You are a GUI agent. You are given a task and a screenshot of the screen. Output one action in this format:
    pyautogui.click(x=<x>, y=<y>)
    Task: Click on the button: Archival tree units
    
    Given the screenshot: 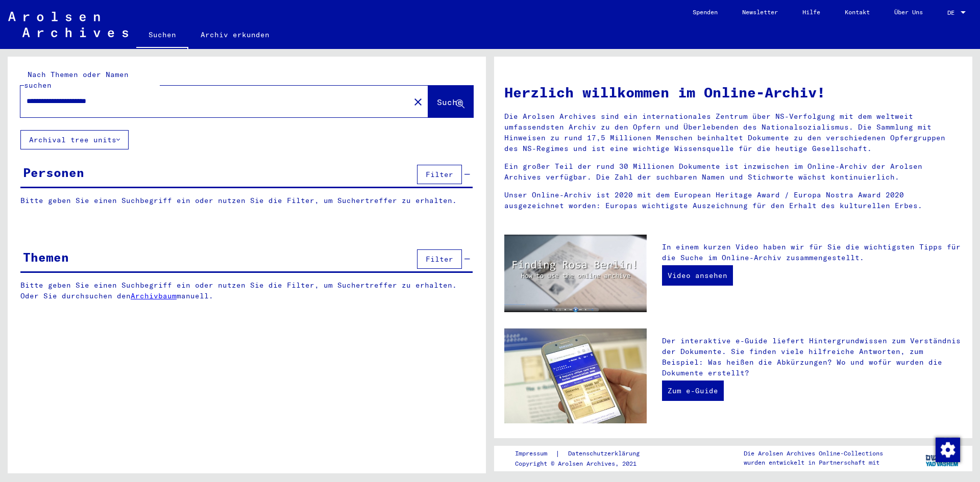 What is the action you would take?
    pyautogui.click(x=75, y=140)
    